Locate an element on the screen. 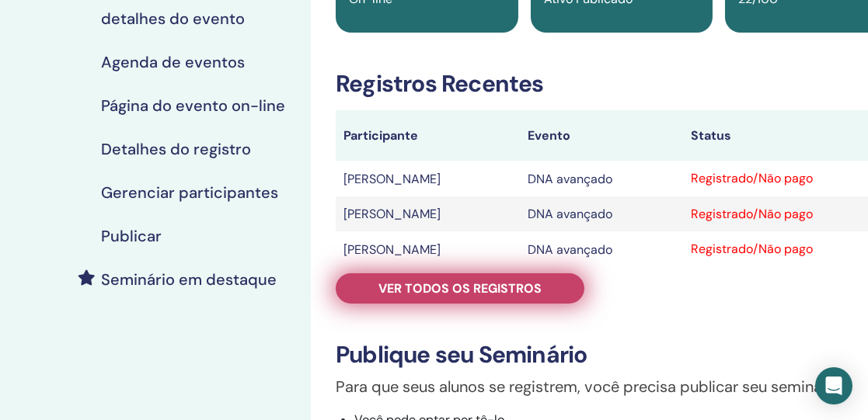  font: Ver todos os registros is located at coordinates (460, 288).